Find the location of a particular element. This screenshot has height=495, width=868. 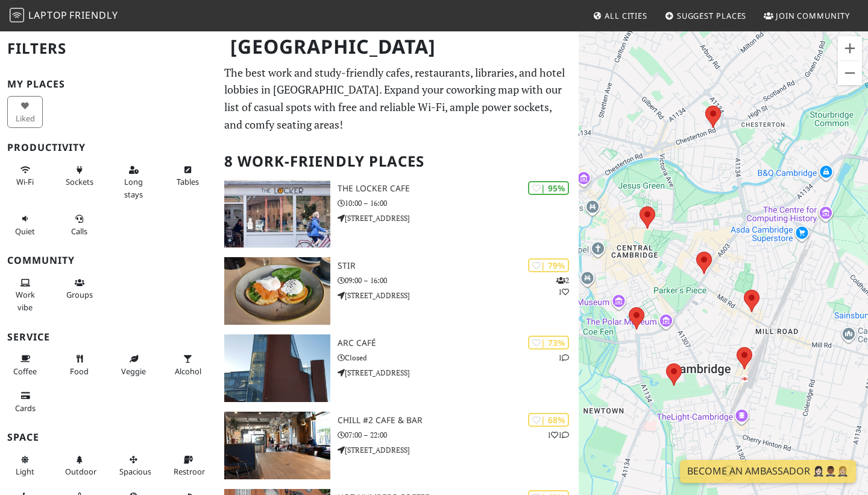

div: | 73% is located at coordinates (549, 342).